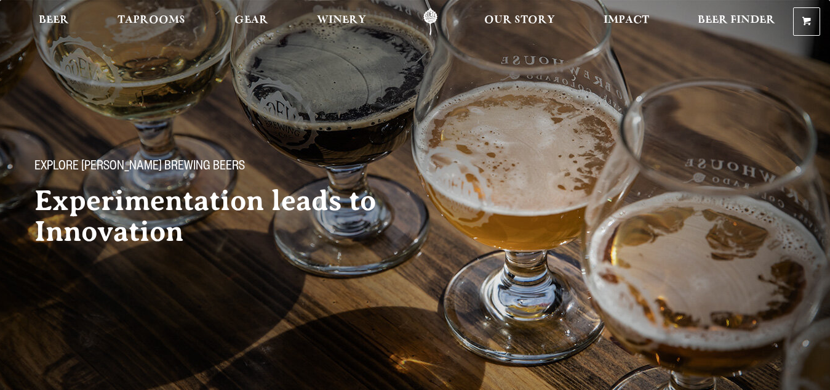 The image size is (830, 390). What do you see at coordinates (251, 22) in the screenshot?
I see `a: Gear` at bounding box center [251, 22].